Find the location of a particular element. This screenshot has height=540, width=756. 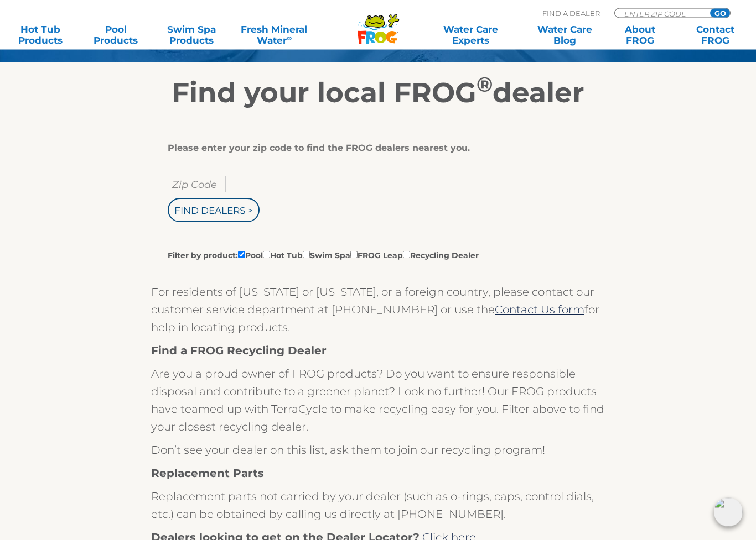

p: Replacement parts not carried by your dealer (such as o-rings, caps, control dials, etc.) can be ... is located at coordinates (378, 506).